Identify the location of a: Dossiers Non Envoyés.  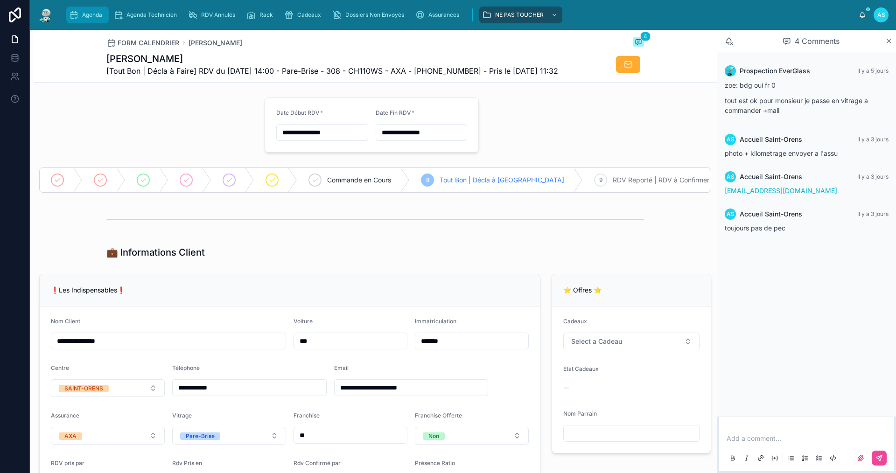
(370, 15).